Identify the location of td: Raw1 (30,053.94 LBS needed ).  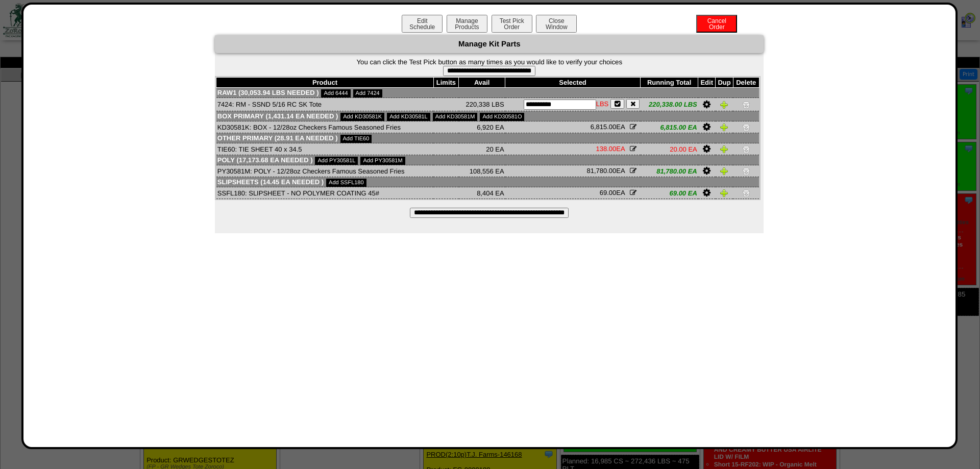
(488, 93).